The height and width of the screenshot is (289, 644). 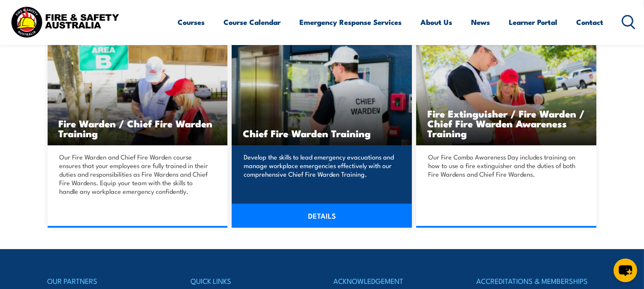 I want to click on a: Course Calendar, so click(x=252, y=22).